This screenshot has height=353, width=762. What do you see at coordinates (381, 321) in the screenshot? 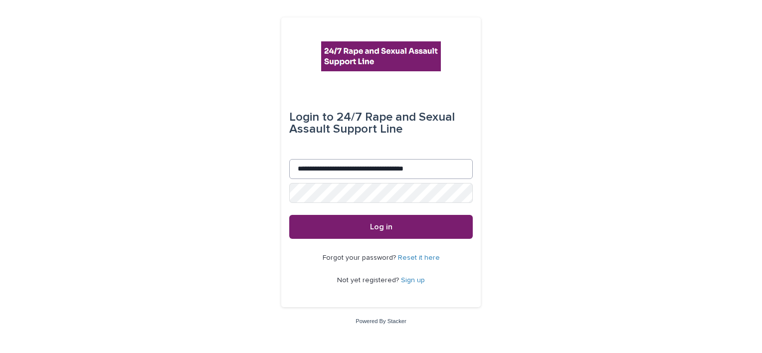
I see `a: Powered By Stacker` at bounding box center [381, 321].